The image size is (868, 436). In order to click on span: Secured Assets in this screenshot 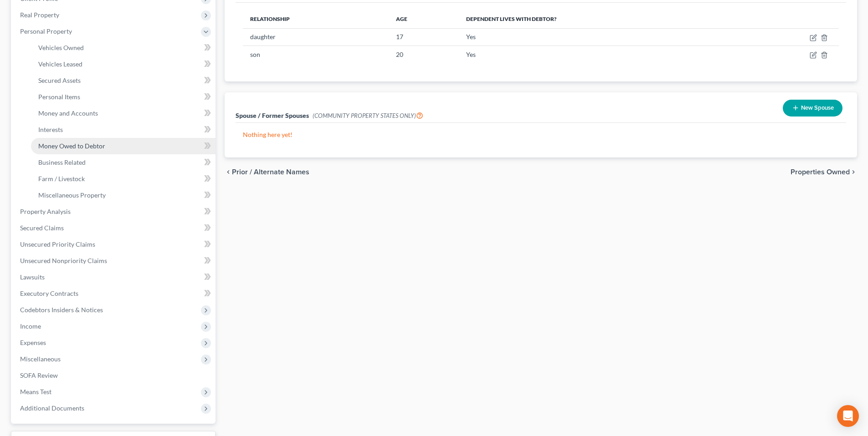, I will do `click(60, 80)`.